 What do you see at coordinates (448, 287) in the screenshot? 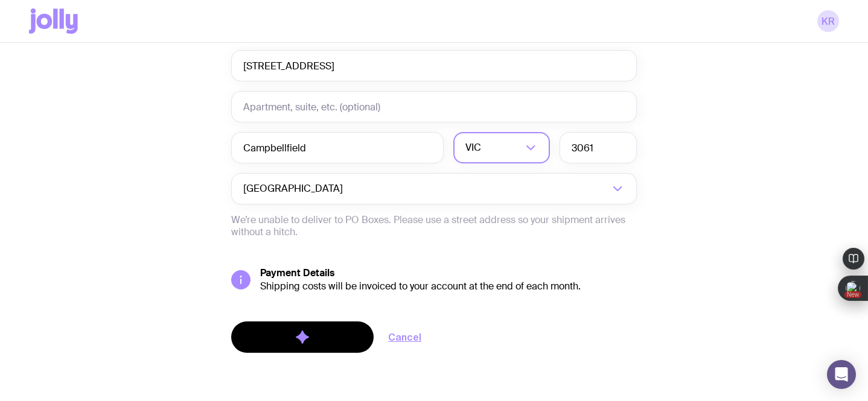
I see `div: Shipping costs will be invoiced to your account at the end of each month.` at bounding box center [448, 287].